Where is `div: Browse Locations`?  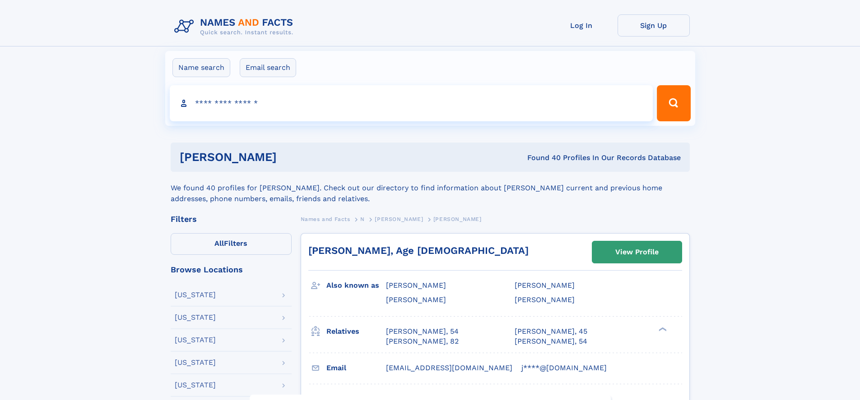
div: Browse Locations is located at coordinates (231, 270).